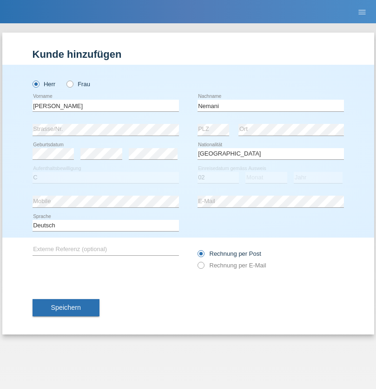 The image size is (376, 389). Describe the element at coordinates (201, 267) in the screenshot. I see `input: Rechnung per E-Mail` at that location.